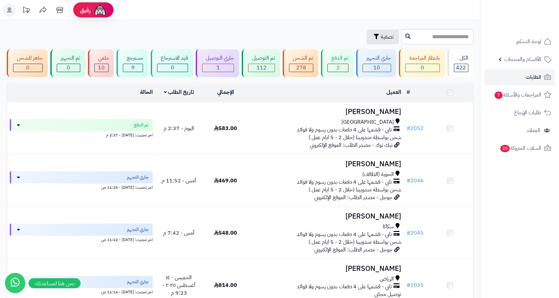 This screenshot has height=298, width=559. Describe the element at coordinates (133, 68) in the screenshot. I see `div: 9` at that location.